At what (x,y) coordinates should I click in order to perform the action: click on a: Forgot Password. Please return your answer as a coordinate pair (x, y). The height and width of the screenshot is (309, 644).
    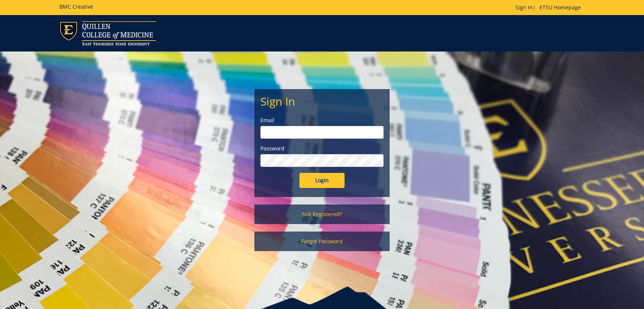
    Looking at the image, I should click on (322, 241).